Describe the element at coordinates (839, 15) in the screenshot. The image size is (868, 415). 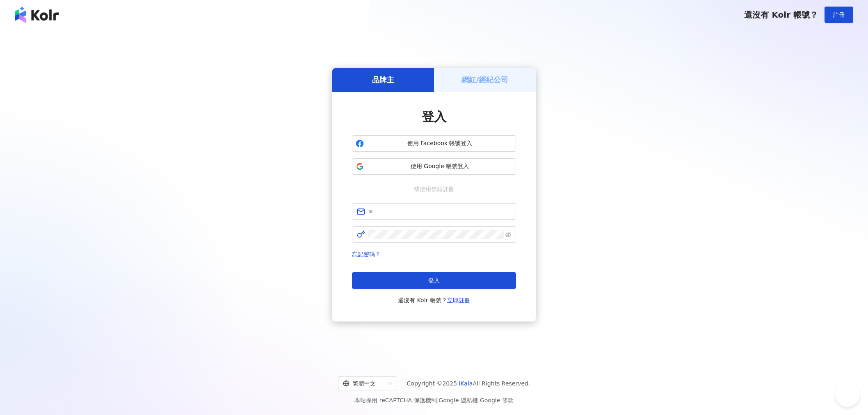
I see `button: 註冊` at that location.